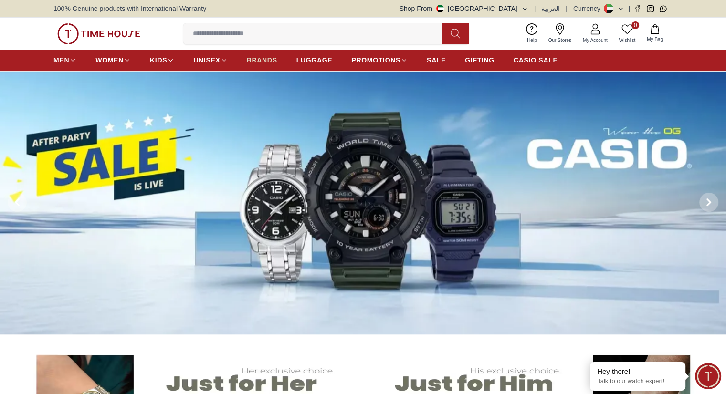 This screenshot has width=726, height=394. What do you see at coordinates (315, 60) in the screenshot?
I see `span: LUGGAGE` at bounding box center [315, 60].